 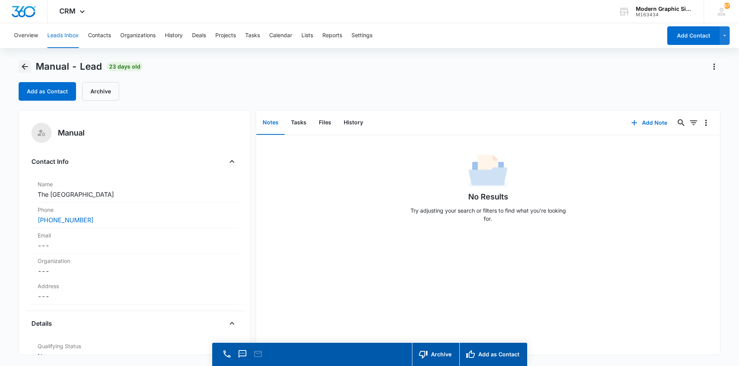 I want to click on h4: Details, so click(x=41, y=324).